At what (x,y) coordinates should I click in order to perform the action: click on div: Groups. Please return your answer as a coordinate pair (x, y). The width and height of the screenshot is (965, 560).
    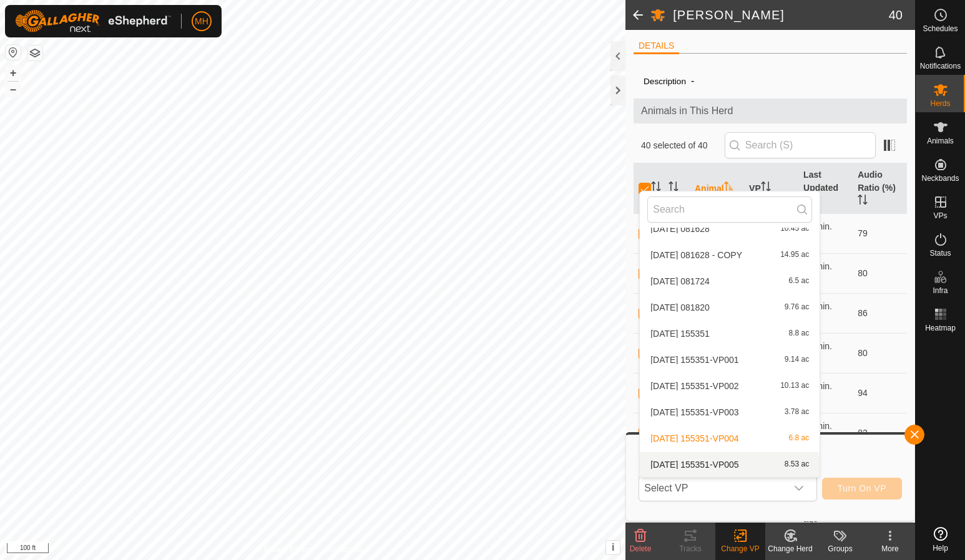
    Looking at the image, I should click on (840, 549).